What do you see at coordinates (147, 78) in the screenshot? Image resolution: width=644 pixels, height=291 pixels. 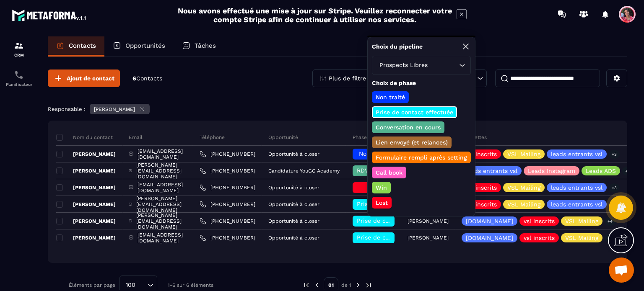 I see `p: 6` at bounding box center [147, 78].